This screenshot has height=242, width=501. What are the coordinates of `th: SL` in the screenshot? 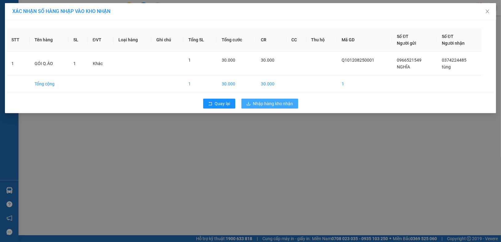 It's located at (78, 40).